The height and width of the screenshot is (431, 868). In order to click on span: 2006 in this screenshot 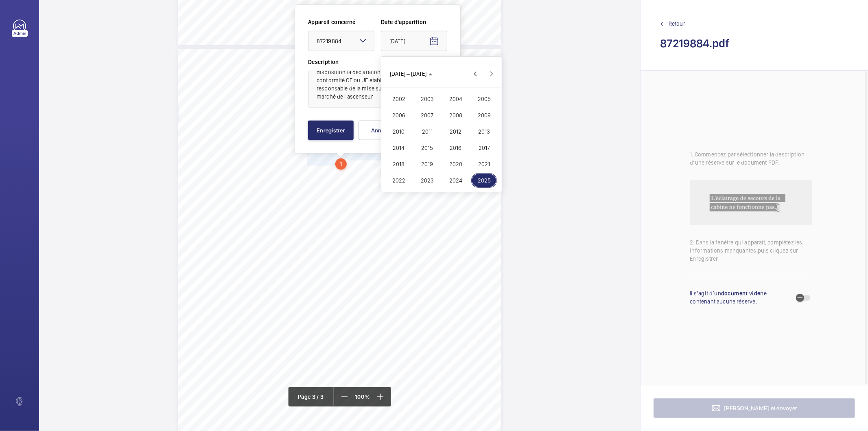, I will do `click(399, 116)`.